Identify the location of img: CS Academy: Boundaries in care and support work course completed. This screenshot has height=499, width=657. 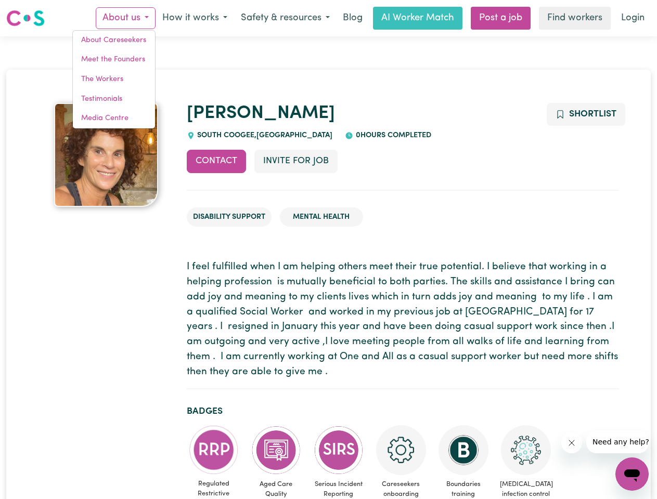
(463, 450).